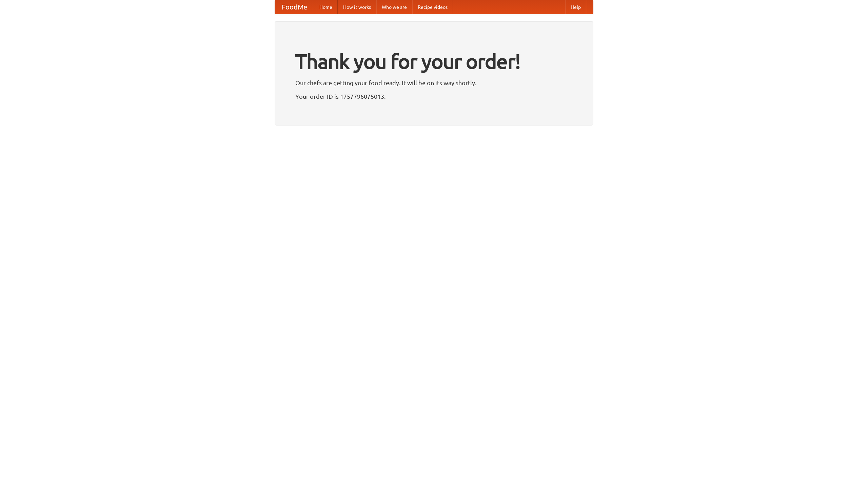 This screenshot has height=480, width=868. I want to click on a: Help, so click(576, 7).